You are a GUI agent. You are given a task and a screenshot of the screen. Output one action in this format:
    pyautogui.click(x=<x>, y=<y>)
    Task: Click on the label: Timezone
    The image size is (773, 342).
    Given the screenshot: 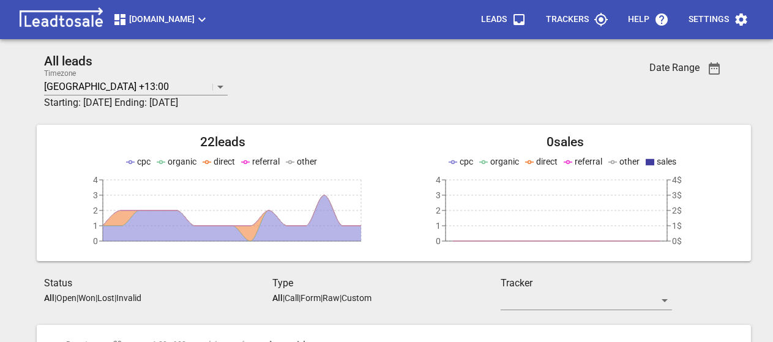 What is the action you would take?
    pyautogui.click(x=60, y=73)
    